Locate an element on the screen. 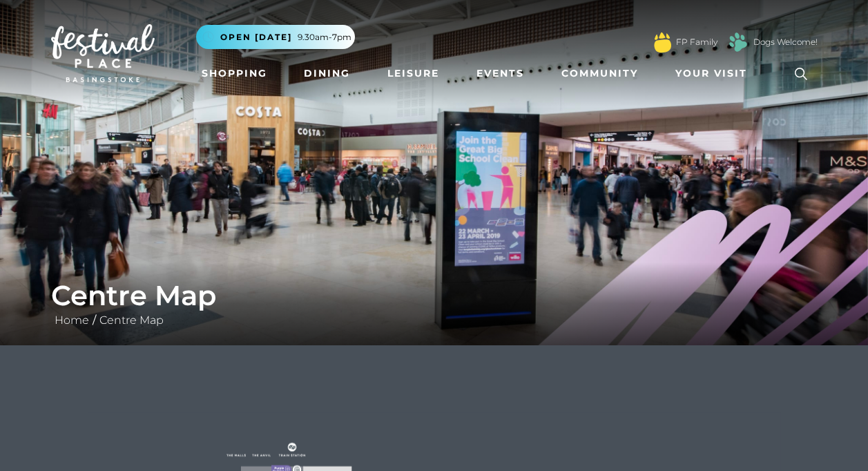 This screenshot has height=471, width=868. a: Community is located at coordinates (600, 73).